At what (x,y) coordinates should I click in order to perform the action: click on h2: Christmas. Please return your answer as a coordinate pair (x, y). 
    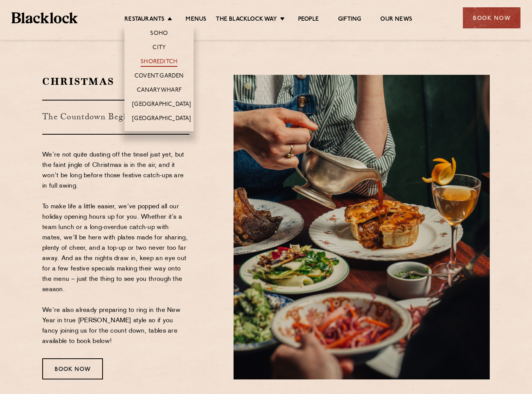
    Looking at the image, I should click on (116, 82).